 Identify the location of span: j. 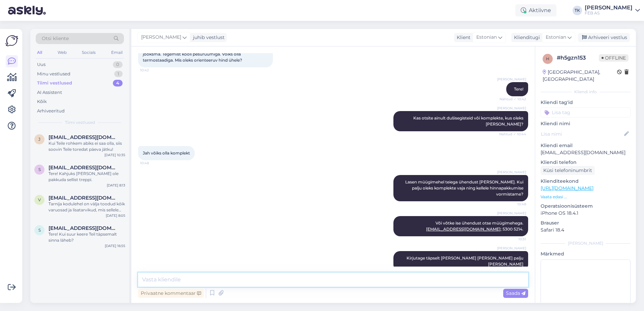
(40, 139).